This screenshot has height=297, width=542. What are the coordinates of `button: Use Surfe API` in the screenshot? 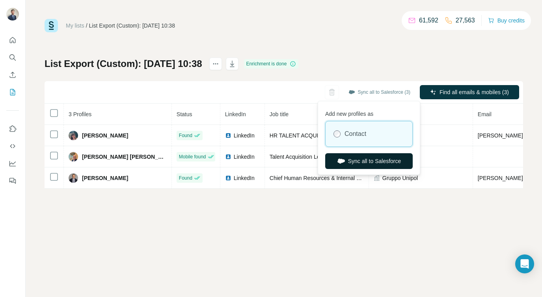 It's located at (13, 146).